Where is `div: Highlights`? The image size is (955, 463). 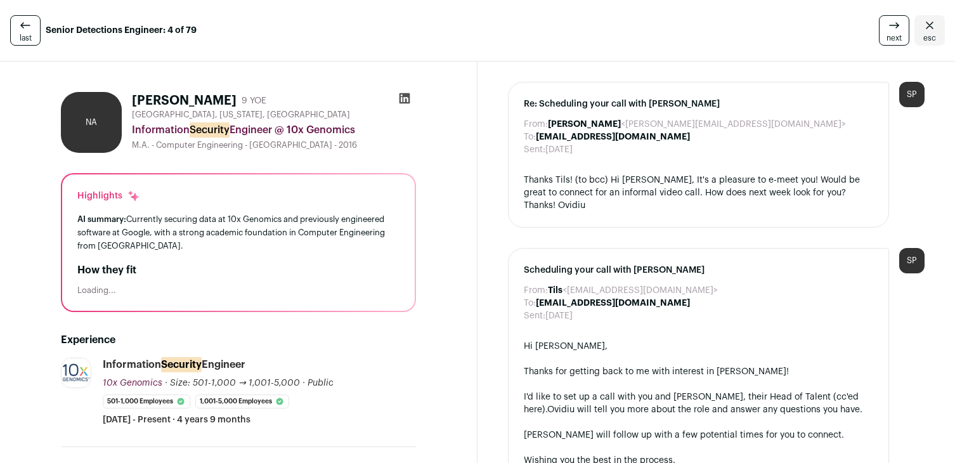 div: Highlights is located at coordinates (108, 196).